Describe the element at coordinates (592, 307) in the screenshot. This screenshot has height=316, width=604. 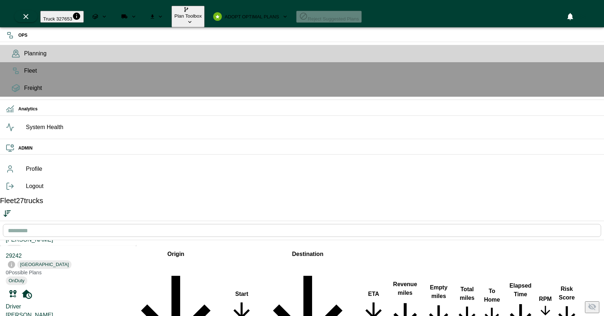
I see `button: Show/Hide Column` at that location.